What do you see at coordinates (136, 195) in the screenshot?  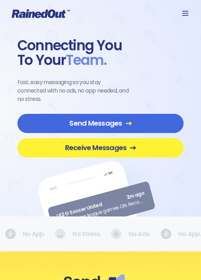 I see `span: 2m ago` at bounding box center [136, 195].